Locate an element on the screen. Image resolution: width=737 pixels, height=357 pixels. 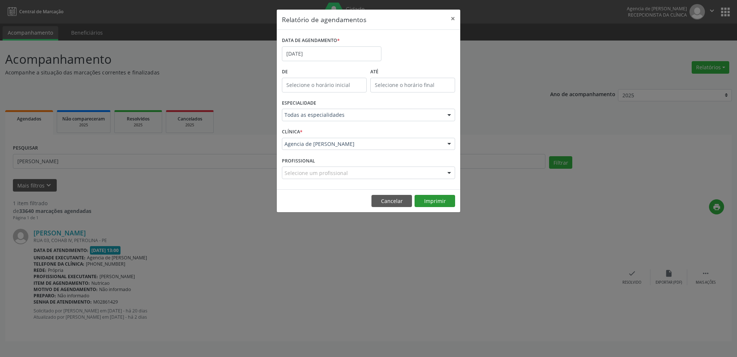
label: CLÍNICA is located at coordinates (292, 132).